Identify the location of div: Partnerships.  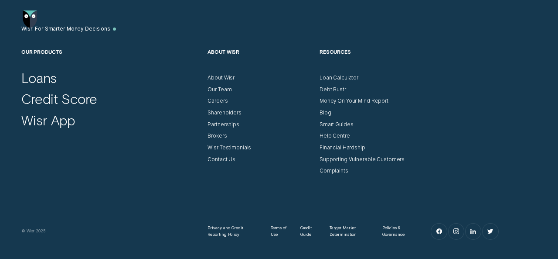
(223, 124).